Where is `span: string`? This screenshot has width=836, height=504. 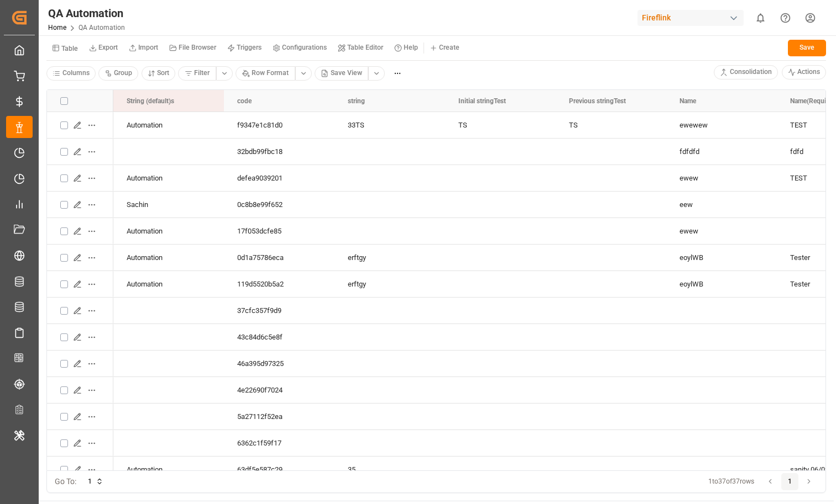
span: string is located at coordinates (356, 101).